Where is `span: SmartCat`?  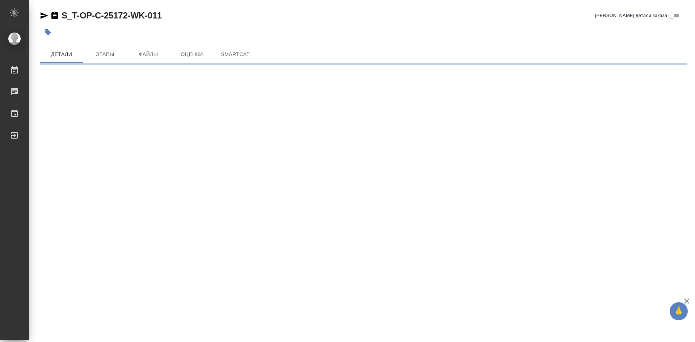 span: SmartCat is located at coordinates (235, 54).